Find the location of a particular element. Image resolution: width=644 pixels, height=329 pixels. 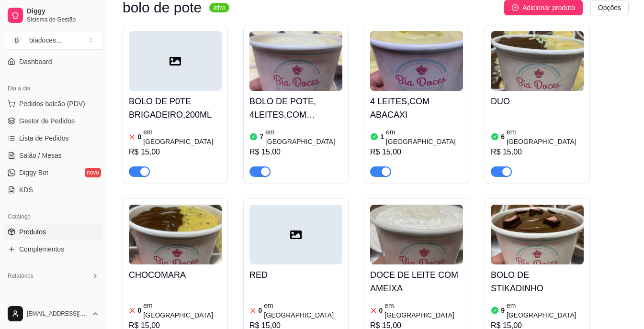

a: Complementos is located at coordinates (53, 249).